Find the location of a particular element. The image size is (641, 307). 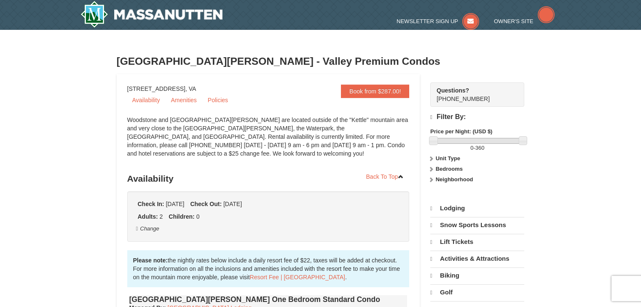

span: Owner's Site is located at coordinates (513, 21).